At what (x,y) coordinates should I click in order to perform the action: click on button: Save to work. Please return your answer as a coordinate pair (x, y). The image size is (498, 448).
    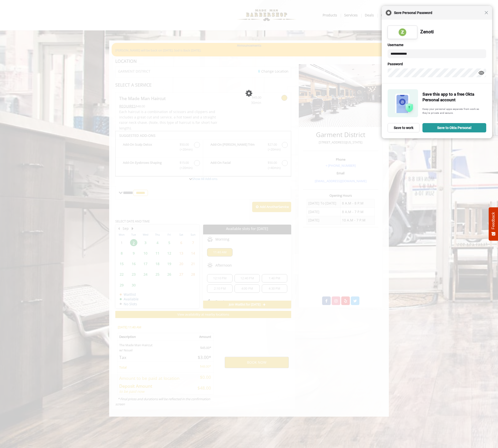
    Looking at the image, I should click on (404, 128).